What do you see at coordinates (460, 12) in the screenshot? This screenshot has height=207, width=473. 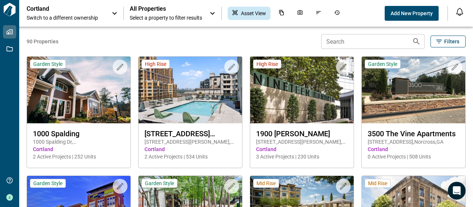 I see `button: Open notification feed` at bounding box center [460, 12].